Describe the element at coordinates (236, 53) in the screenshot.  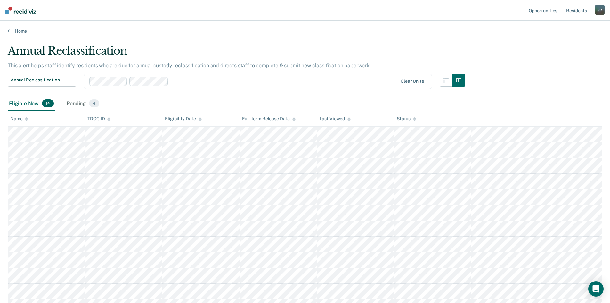
I see `div: Annual Reclassification` at that location.